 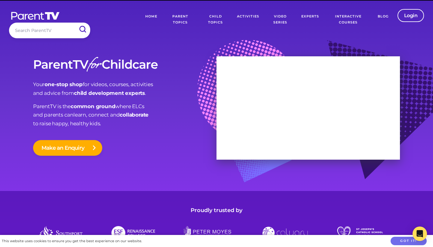 What do you see at coordinates (180, 20) in the screenshot?
I see `a: Parent Topics` at bounding box center [180, 20].